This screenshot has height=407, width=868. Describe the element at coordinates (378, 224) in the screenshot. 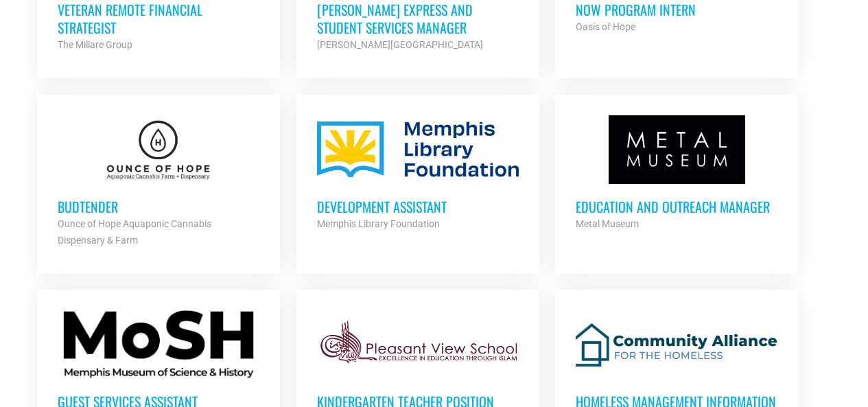

I see `strong: Memphis Library Foundation` at that location.